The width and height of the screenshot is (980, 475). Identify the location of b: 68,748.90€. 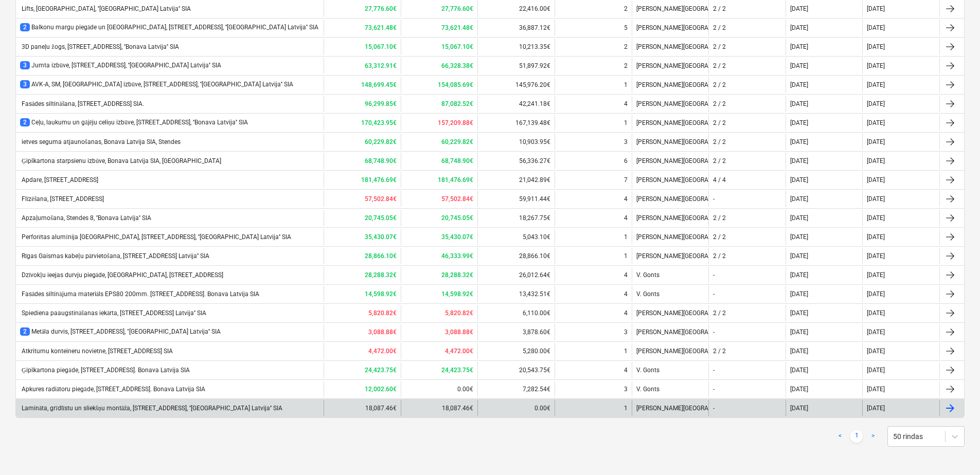
(381, 161).